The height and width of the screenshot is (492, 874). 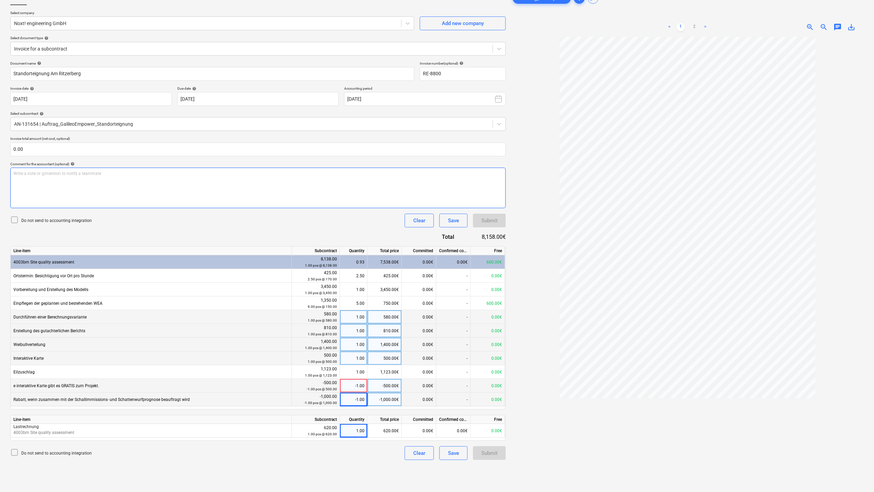 I want to click on span: Einpflegen der geplanten und bestehenden WEA, so click(x=58, y=304).